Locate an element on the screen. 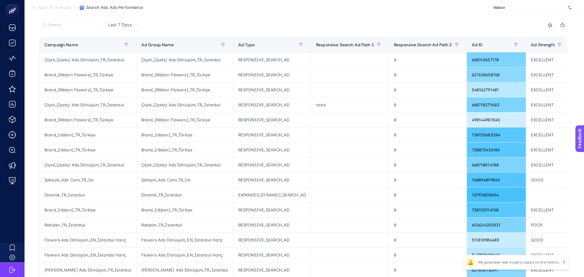 This screenshot has height=277, width=584. div: 660710379483 is located at coordinates (496, 105).